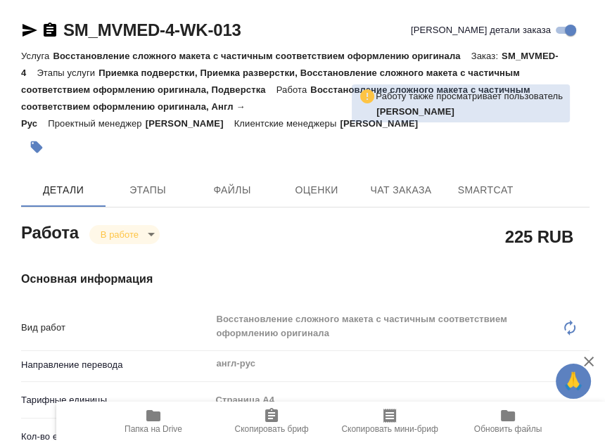  Describe the element at coordinates (153, 421) in the screenshot. I see `button: Папка на Drive` at that location.